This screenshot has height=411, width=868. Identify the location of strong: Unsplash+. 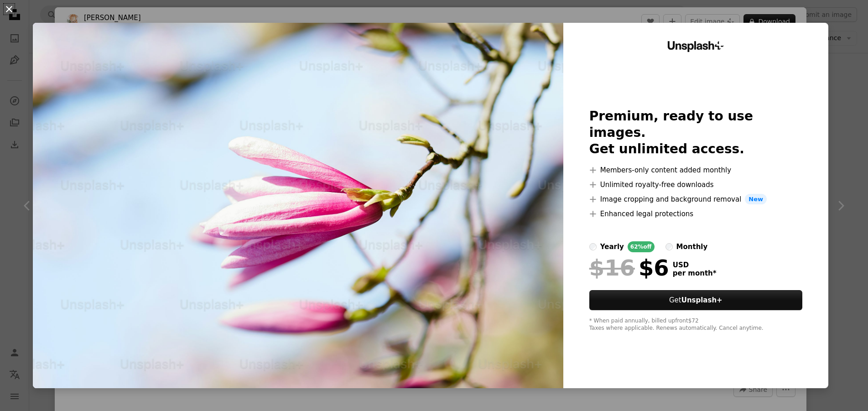
(702, 300).